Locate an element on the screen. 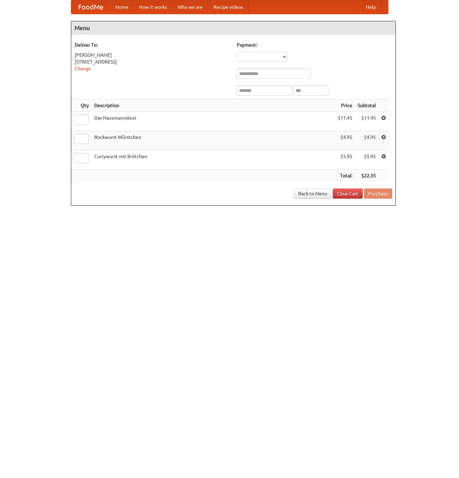 The height and width of the screenshot is (478, 459). h5: Payment: is located at coordinates (315, 45).